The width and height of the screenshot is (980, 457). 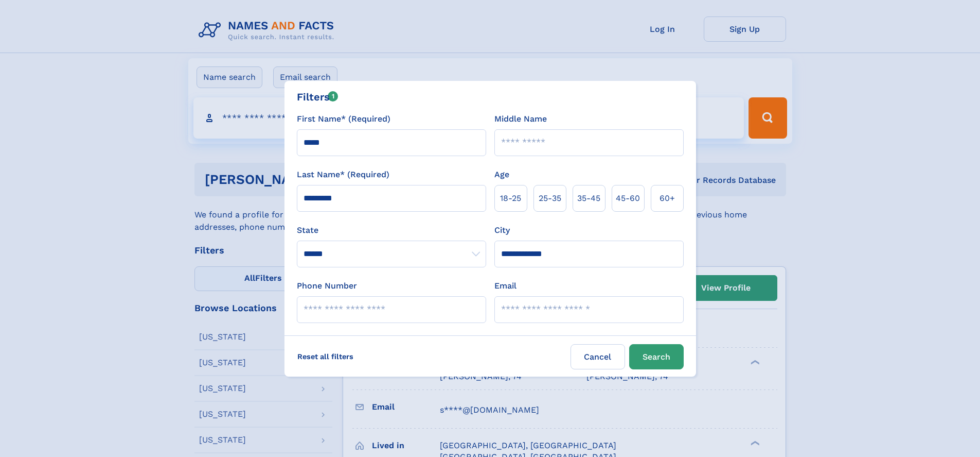 I want to click on label: Email, so click(x=505, y=286).